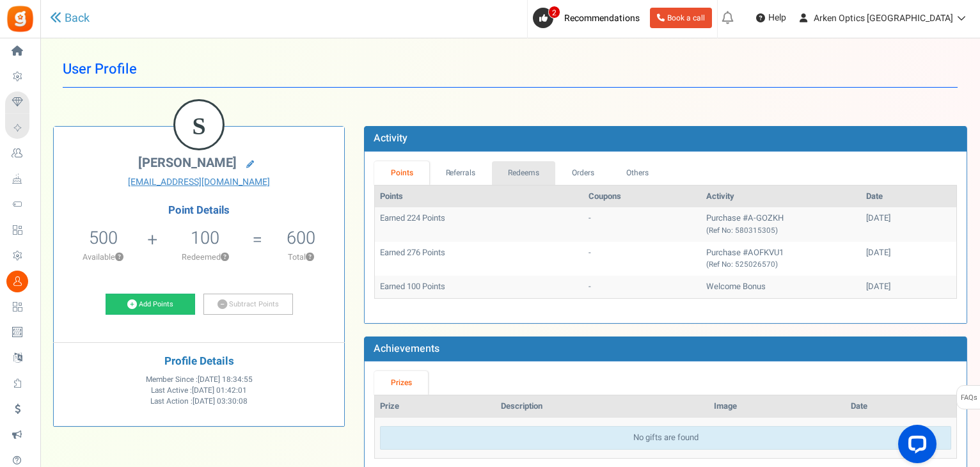 The height and width of the screenshot is (467, 980). What do you see at coordinates (301, 238) in the screenshot?
I see `h5: 600` at bounding box center [301, 238].